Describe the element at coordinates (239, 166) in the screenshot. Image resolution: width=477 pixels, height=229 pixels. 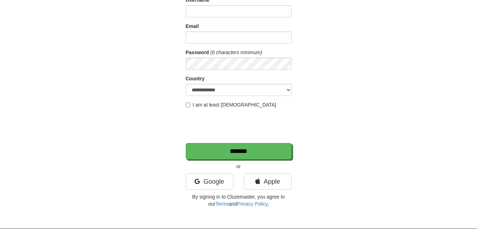
I see `p: or` at that location.